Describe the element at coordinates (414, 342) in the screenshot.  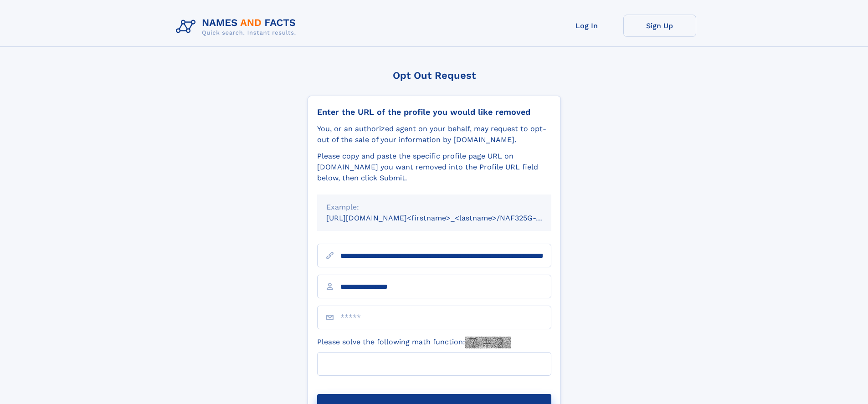
I see `label: Please solve the following math function:` at that location.